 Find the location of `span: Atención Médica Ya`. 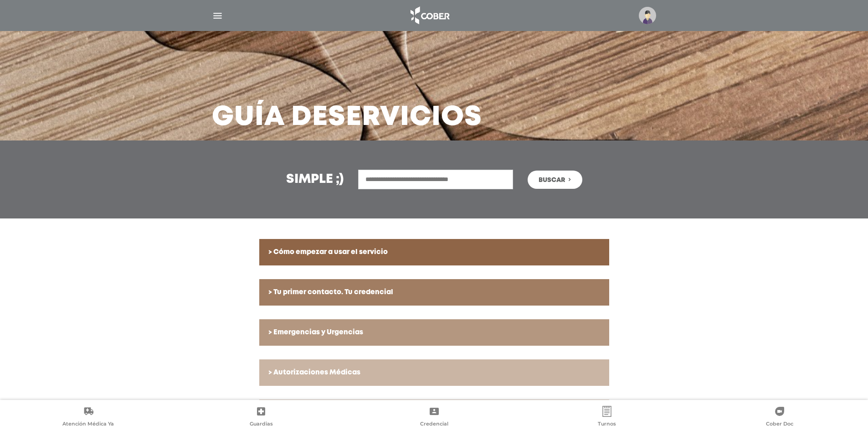

span: Atención Médica Ya is located at coordinates (88, 425).